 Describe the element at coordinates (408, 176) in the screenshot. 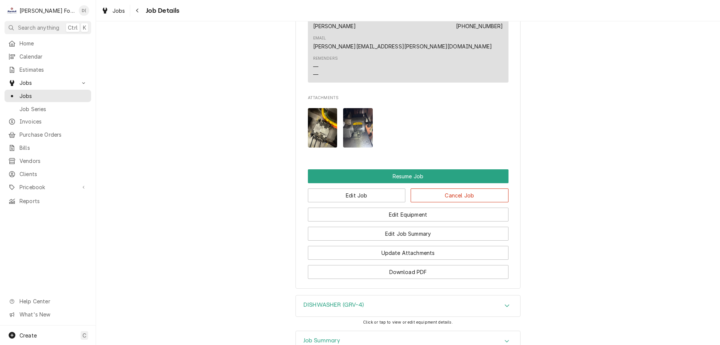

I see `button: Resume Job` at that location.